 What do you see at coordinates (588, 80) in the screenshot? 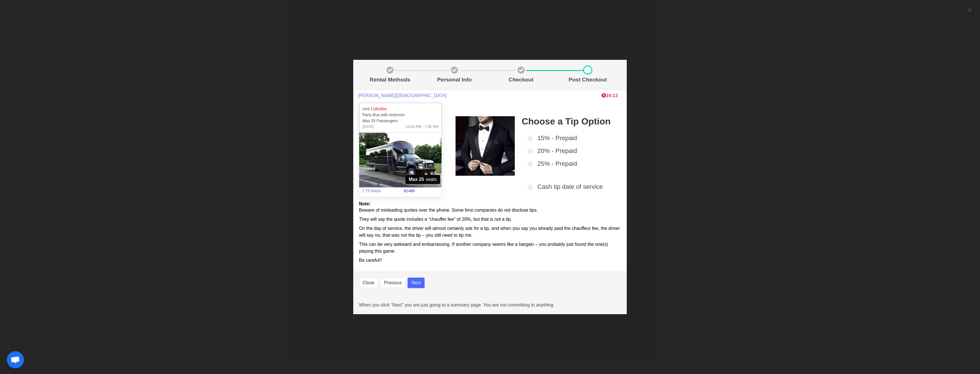
I see `p: Post Checkout` at bounding box center [588, 80].